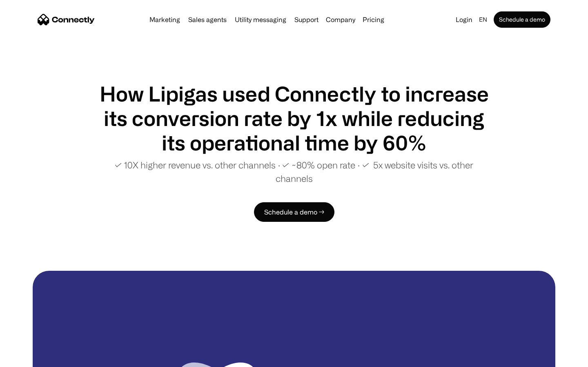 The image size is (588, 367). Describe the element at coordinates (261, 20) in the screenshot. I see `a: Utility messaging` at that location.